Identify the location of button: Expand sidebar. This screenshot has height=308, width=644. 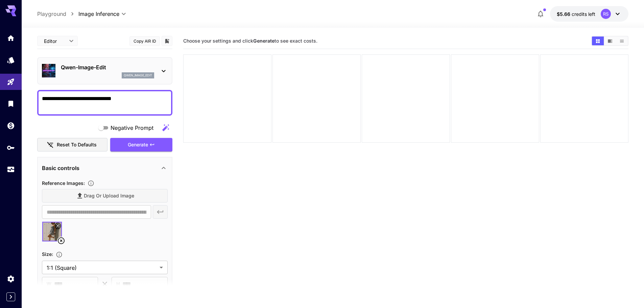
(11, 297).